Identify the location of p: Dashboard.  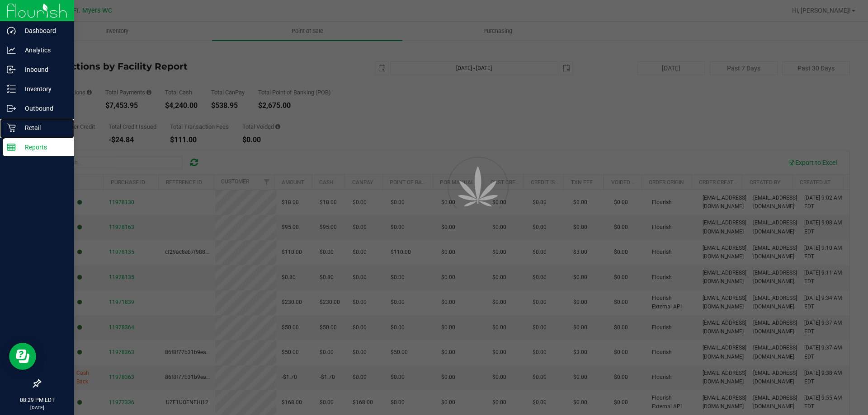
(43, 30).